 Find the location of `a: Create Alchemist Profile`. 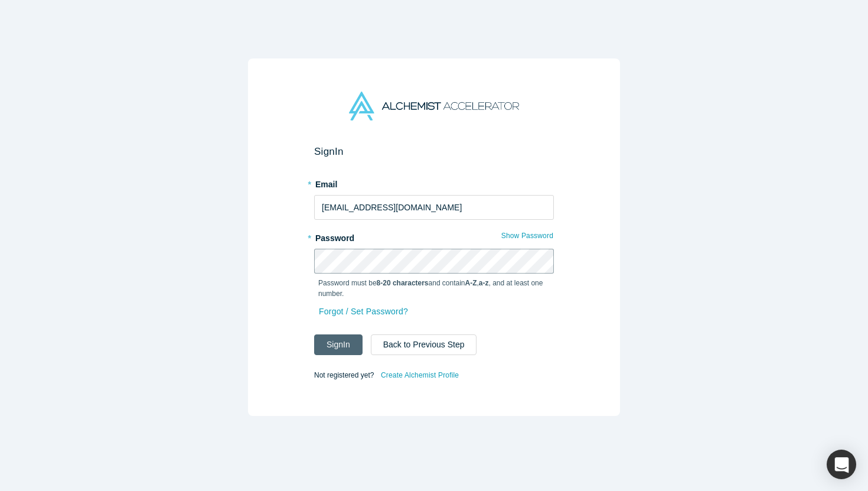

a: Create Alchemist Profile is located at coordinates (419, 375).